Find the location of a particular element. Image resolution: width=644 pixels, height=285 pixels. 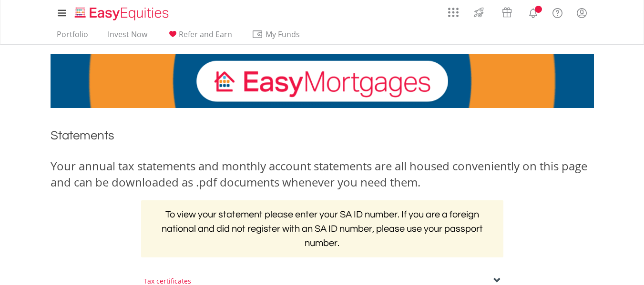

div: Your annual tax statements and monthly account statements are all housed conveniently on this pag... is located at coordinates (322, 174).